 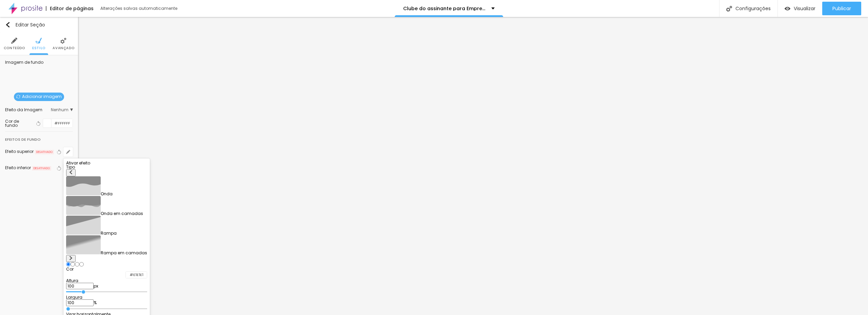 I want to click on span: Rampa em camadas, so click(x=124, y=253).